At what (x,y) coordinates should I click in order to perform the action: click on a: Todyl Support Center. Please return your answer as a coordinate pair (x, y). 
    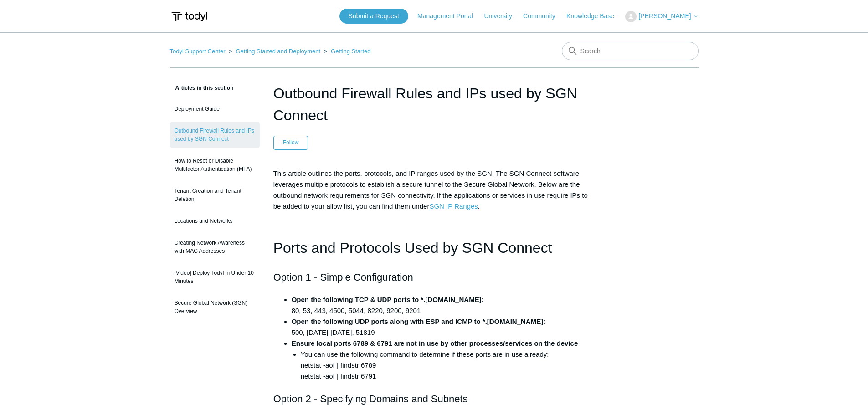
    Looking at the image, I should click on (198, 51).